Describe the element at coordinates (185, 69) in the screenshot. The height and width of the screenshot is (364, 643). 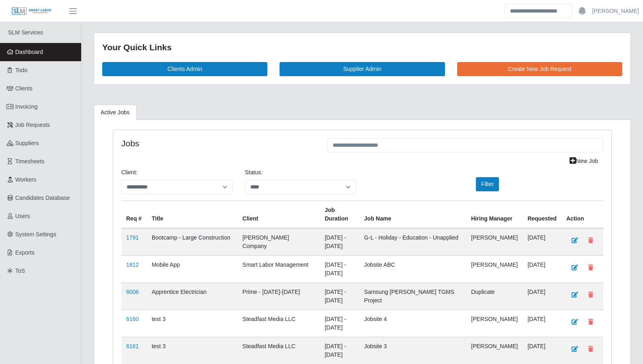
I see `a: Clients Admin` at that location.